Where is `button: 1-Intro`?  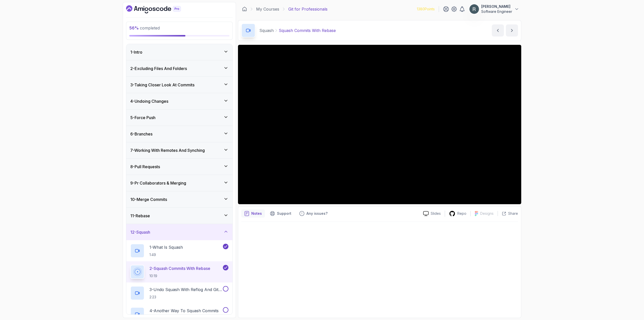 button: 1-Intro is located at coordinates (179, 52).